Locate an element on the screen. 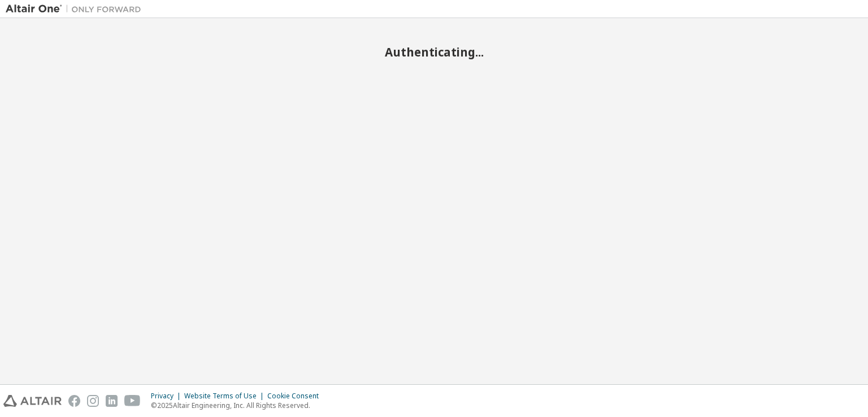 The width and height of the screenshot is (868, 417). img: altair_logo.svg is located at coordinates (32, 400).